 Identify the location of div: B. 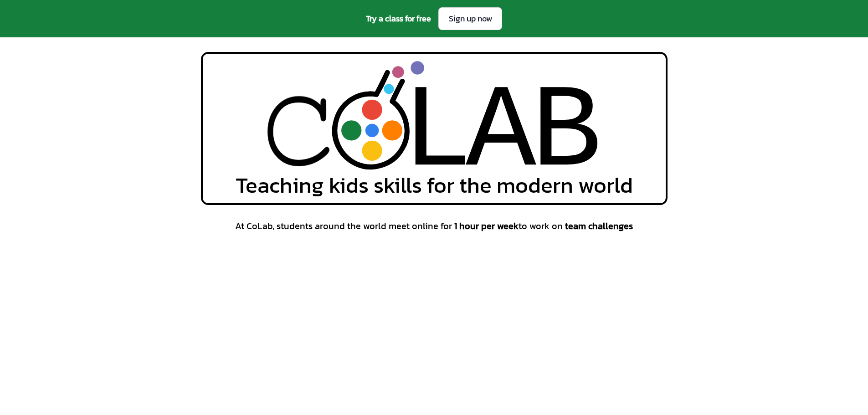
(566, 133).